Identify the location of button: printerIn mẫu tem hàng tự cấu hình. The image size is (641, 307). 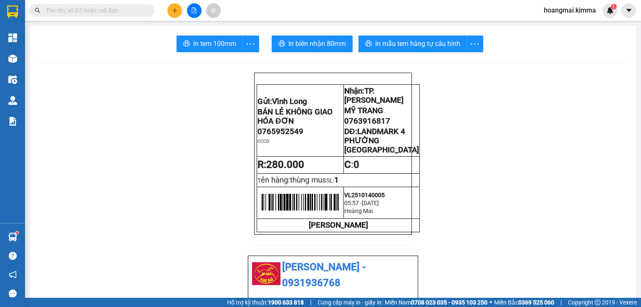
(413, 44).